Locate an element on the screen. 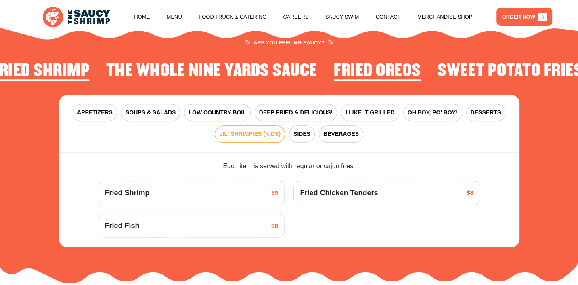 Image resolution: width=578 pixels, height=285 pixels. button: LIL' SHRIMPIES (KIDS) is located at coordinates (250, 134).